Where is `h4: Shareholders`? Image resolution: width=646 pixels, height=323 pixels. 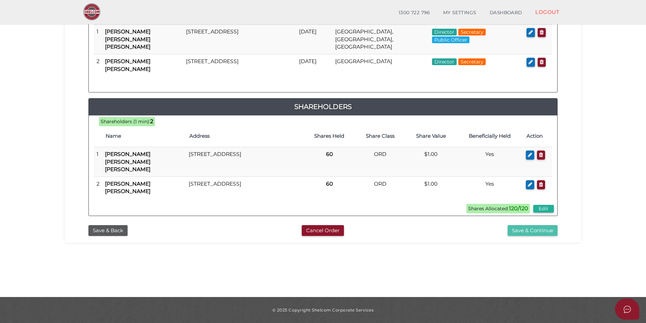
h4: Shareholders is located at coordinates (323, 107).